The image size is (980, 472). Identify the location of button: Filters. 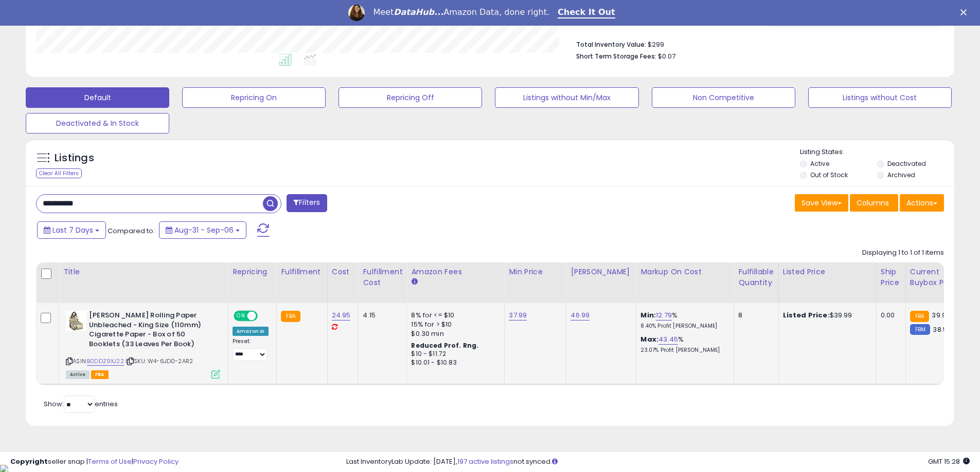
(307, 203).